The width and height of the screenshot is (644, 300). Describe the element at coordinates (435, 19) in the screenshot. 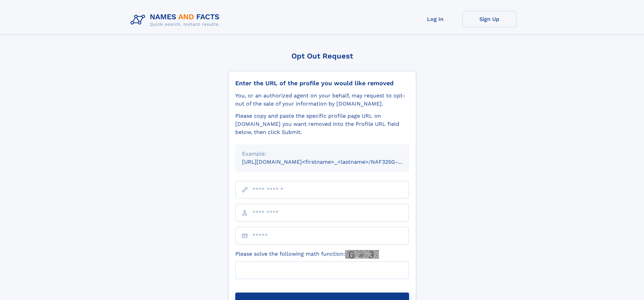

I see `a: Log In` at that location.